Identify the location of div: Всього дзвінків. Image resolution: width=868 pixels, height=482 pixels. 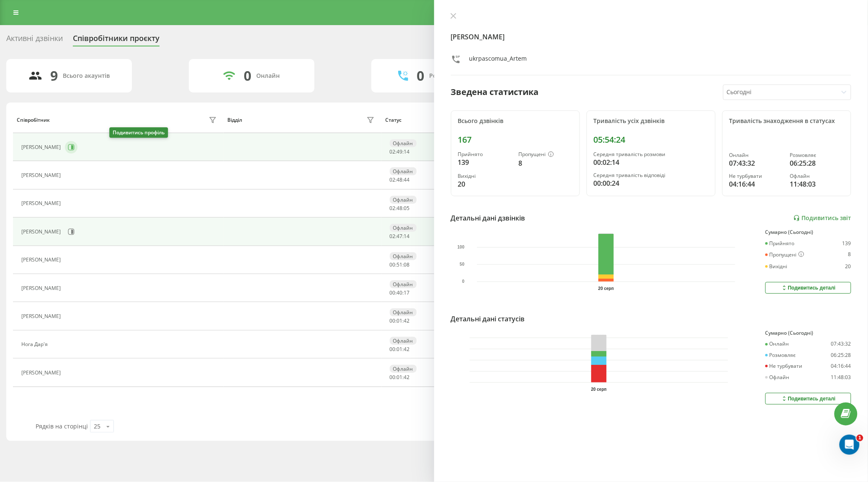
(515, 121).